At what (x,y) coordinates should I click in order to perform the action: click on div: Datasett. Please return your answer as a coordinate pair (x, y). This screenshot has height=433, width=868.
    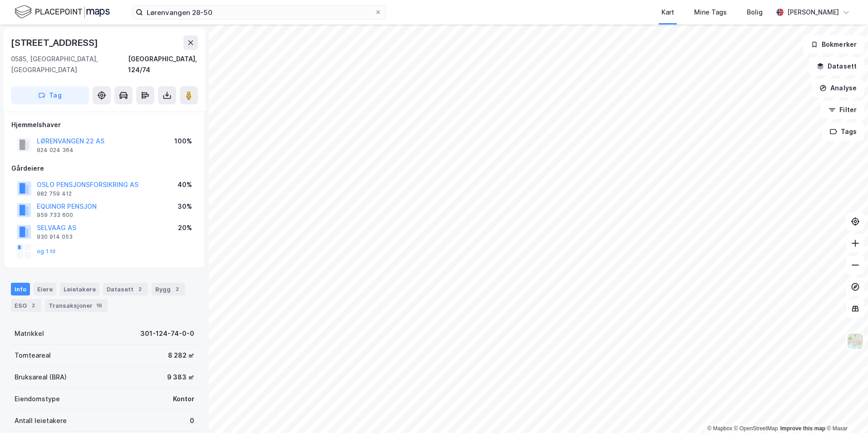
    Looking at the image, I should click on (125, 289).